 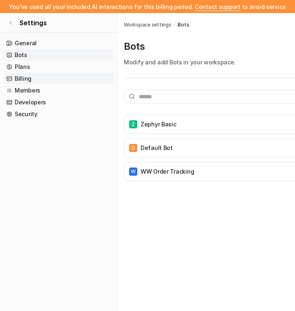 I want to click on a: General, so click(x=58, y=43).